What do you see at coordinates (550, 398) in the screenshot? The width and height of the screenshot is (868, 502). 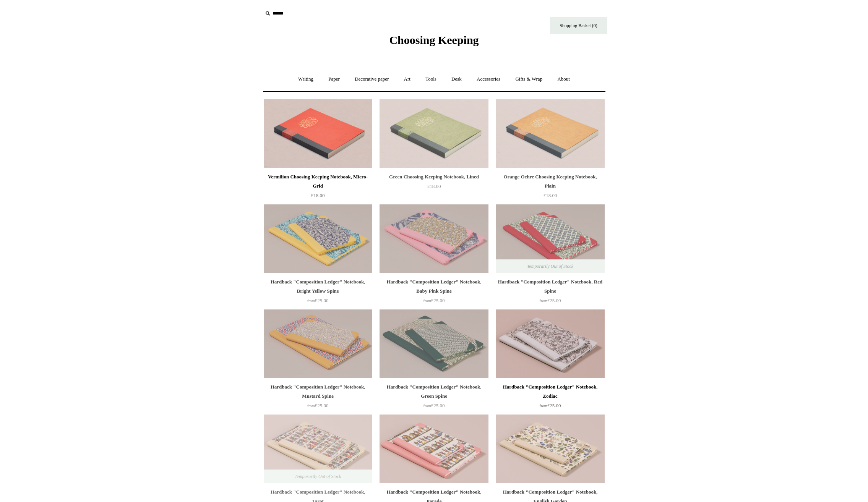 I see `a: Hardback "Composition Ledger" Notebook, Zodiac from£25.00` at bounding box center [550, 398].